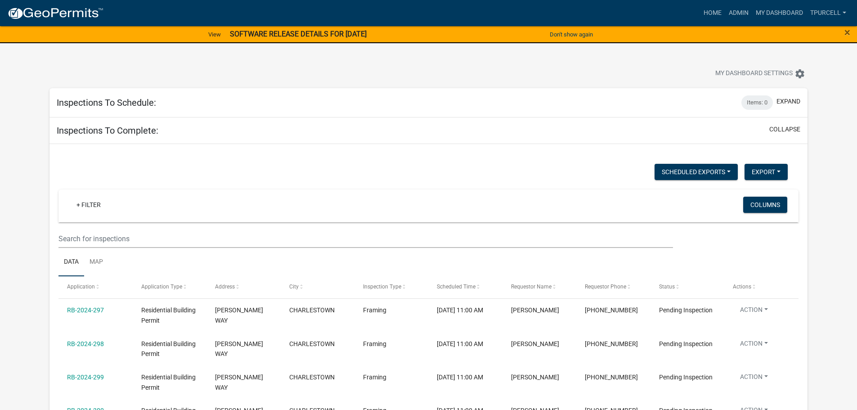 The height and width of the screenshot is (410, 857). I want to click on datatable-header-cell: Requestor Phone, so click(613, 287).